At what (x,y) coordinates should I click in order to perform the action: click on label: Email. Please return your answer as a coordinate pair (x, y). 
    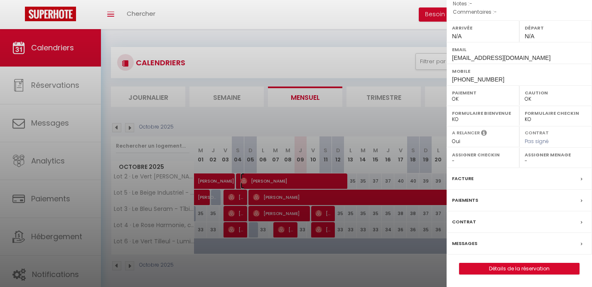
    Looking at the image, I should click on (519, 49).